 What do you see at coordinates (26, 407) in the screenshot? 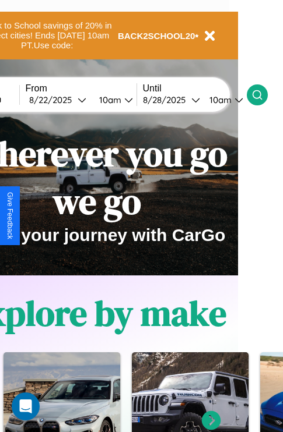
I see `div: Open Intercom Messenger` at bounding box center [26, 407].